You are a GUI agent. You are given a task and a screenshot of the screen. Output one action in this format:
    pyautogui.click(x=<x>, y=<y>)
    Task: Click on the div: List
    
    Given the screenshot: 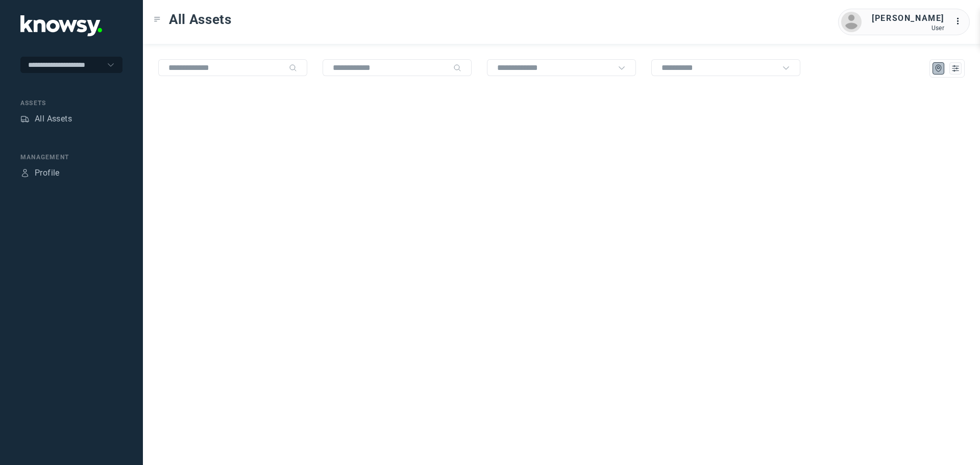 What is the action you would take?
    pyautogui.click(x=956, y=68)
    